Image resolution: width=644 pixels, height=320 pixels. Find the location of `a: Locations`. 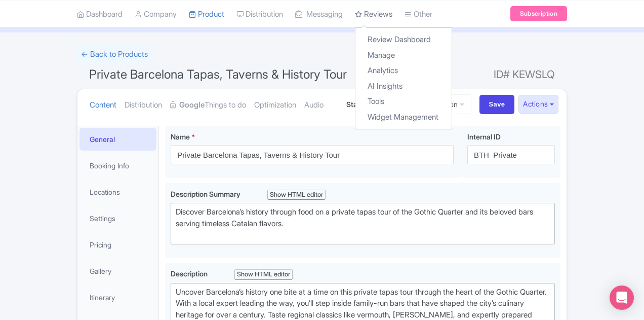

a: Locations is located at coordinates (118, 191).